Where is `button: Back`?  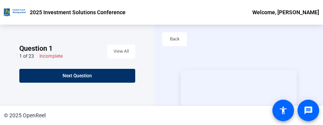 button: Back is located at coordinates (175, 39).